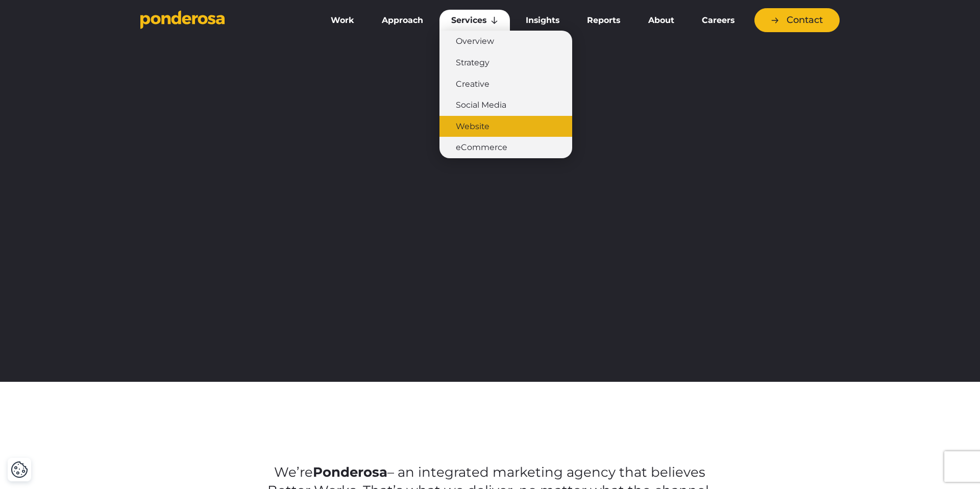  Describe the element at coordinates (718, 20) in the screenshot. I see `a: Careers` at that location.